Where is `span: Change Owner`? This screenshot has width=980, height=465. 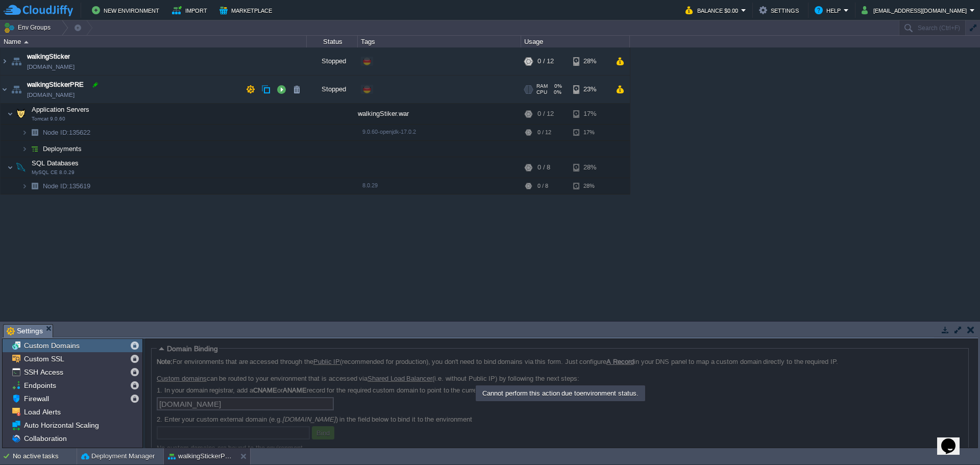
span: Change Owner is located at coordinates (48, 452).